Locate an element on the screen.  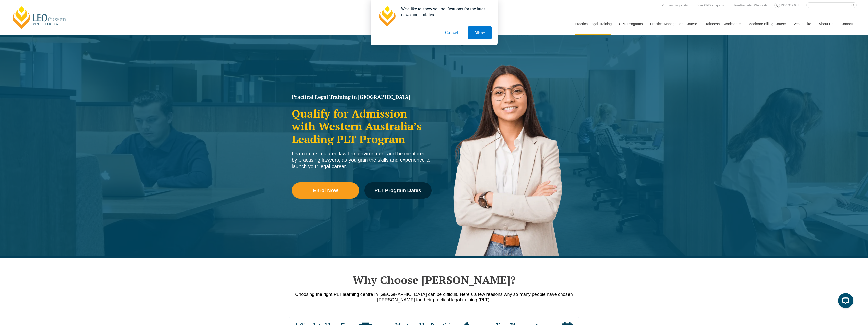
a: Enrol Now is located at coordinates (325, 191).